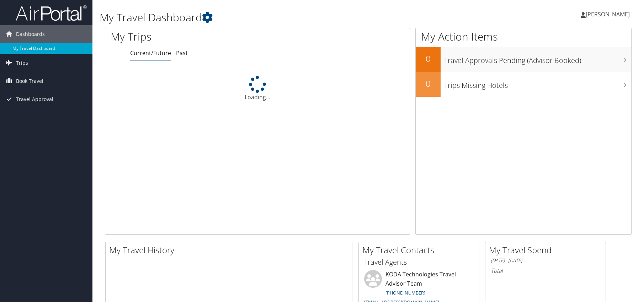  Describe the element at coordinates (51, 13) in the screenshot. I see `img: airportal-logo.png` at that location.